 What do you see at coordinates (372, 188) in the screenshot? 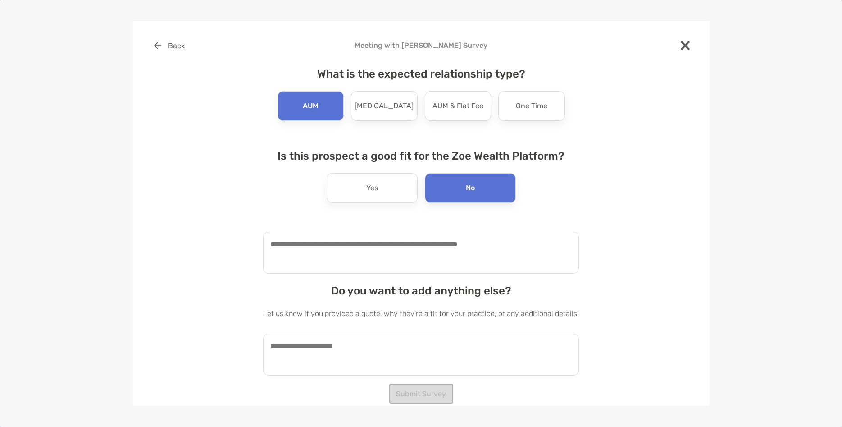
I see `p: Yes` at bounding box center [372, 188].